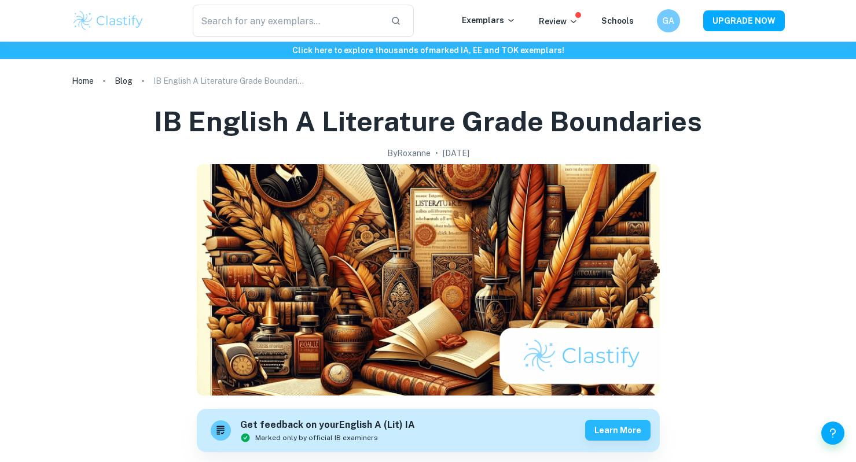 This screenshot has height=462, width=856. Describe the element at coordinates (618, 431) in the screenshot. I see `button: Learn more` at that location.